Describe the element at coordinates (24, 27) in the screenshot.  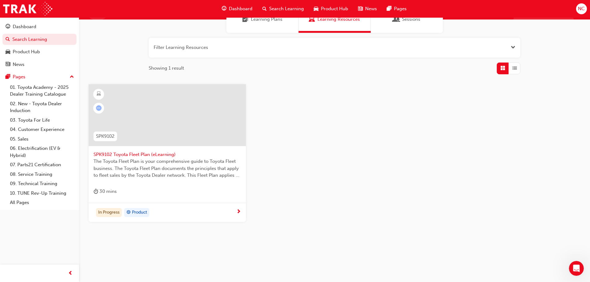
I see `div: Dashboard` at that location.